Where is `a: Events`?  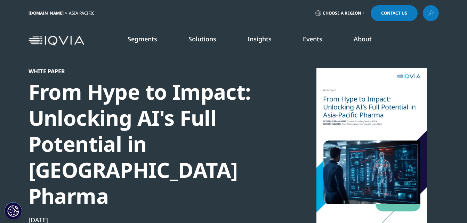 a: Events is located at coordinates (312, 39).